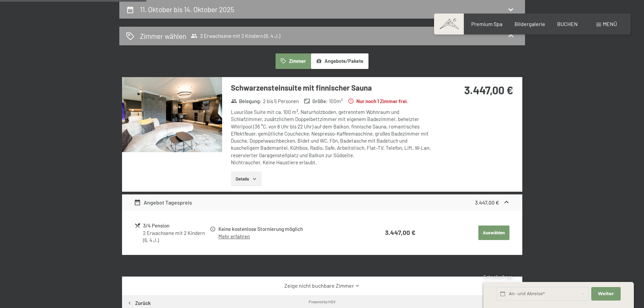  What do you see at coordinates (331, 88) in the screenshot?
I see `h3: Schwarzensteinsuite mit finnischer Sauna` at bounding box center [331, 88].